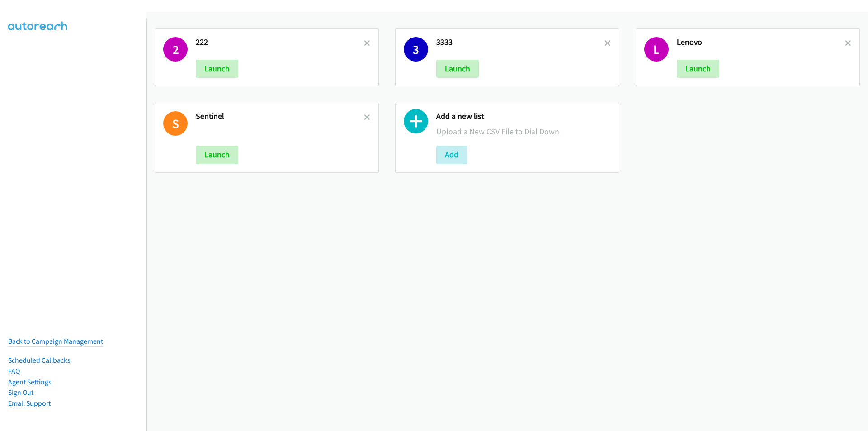 Image resolution: width=868 pixels, height=431 pixels. What do you see at coordinates (520, 42) in the screenshot?
I see `h2: 3333` at bounding box center [520, 42].